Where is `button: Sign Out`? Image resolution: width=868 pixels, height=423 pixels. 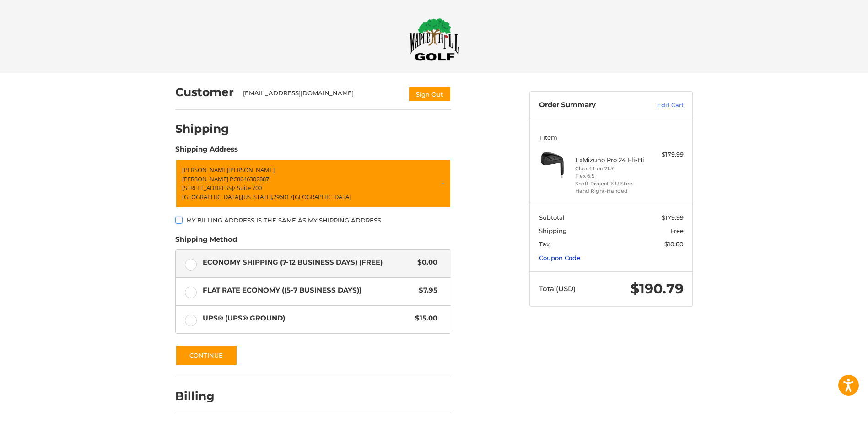
button: Sign Out is located at coordinates (430, 94).